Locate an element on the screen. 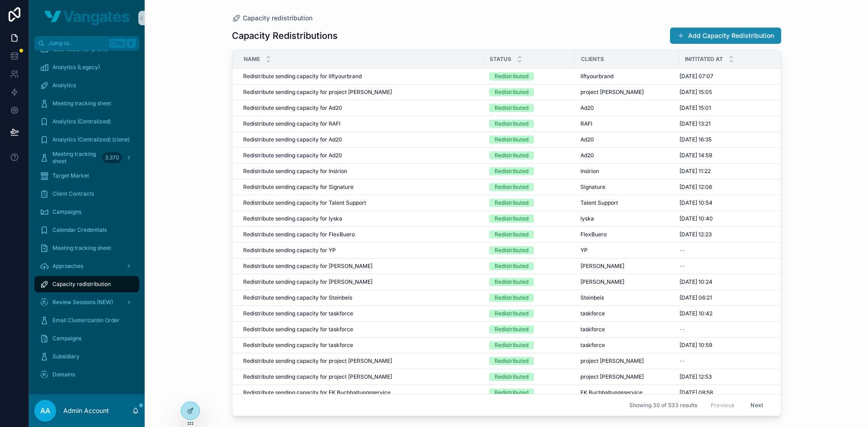 This screenshot has height=427, width=868. a: Review Sessions (NEW) is located at coordinates (87, 303).